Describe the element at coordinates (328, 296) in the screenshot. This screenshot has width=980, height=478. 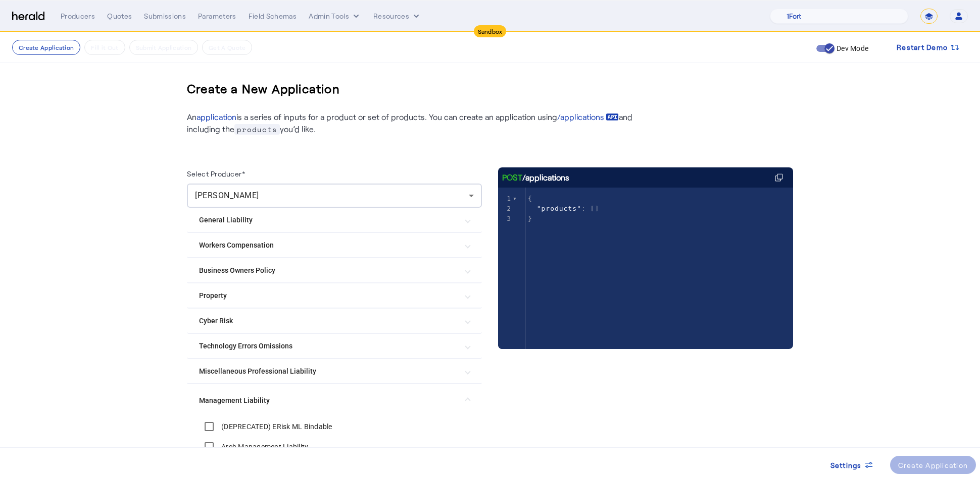
I see `mat-panel-title: Property` at that location.